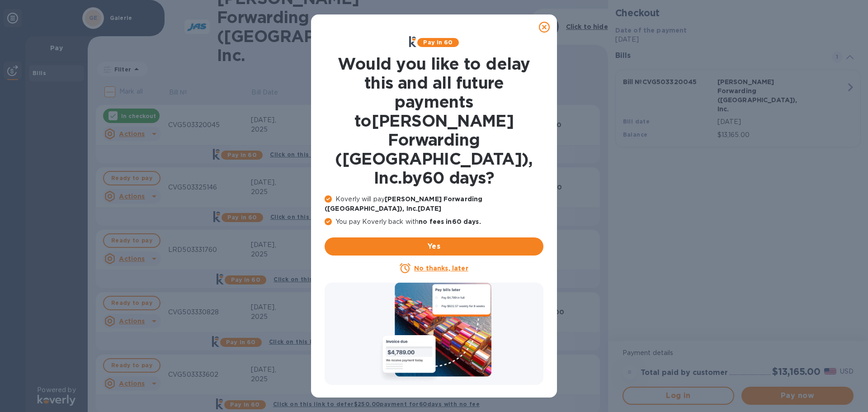 The image size is (868, 412). Describe the element at coordinates (434, 222) in the screenshot. I see `p: You pay Koverly back with` at that location.